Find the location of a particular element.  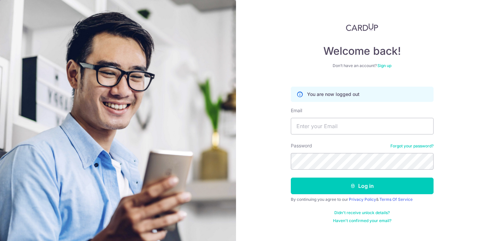

input: Enter your Email is located at coordinates (362, 126).